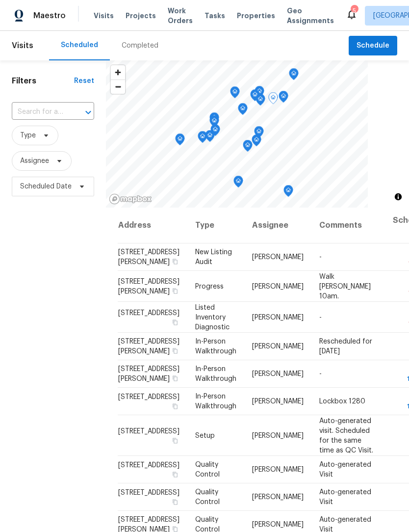  What do you see at coordinates (216, 225) in the screenshot?
I see `th: Type` at bounding box center [216, 225].